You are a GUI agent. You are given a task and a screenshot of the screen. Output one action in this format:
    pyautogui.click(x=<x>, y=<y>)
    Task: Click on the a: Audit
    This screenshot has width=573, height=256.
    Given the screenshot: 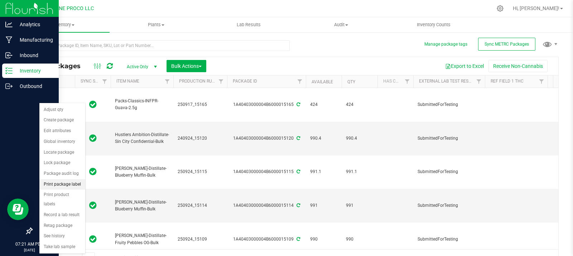 What is the action you would take?
    pyautogui.click(x=341, y=25)
    